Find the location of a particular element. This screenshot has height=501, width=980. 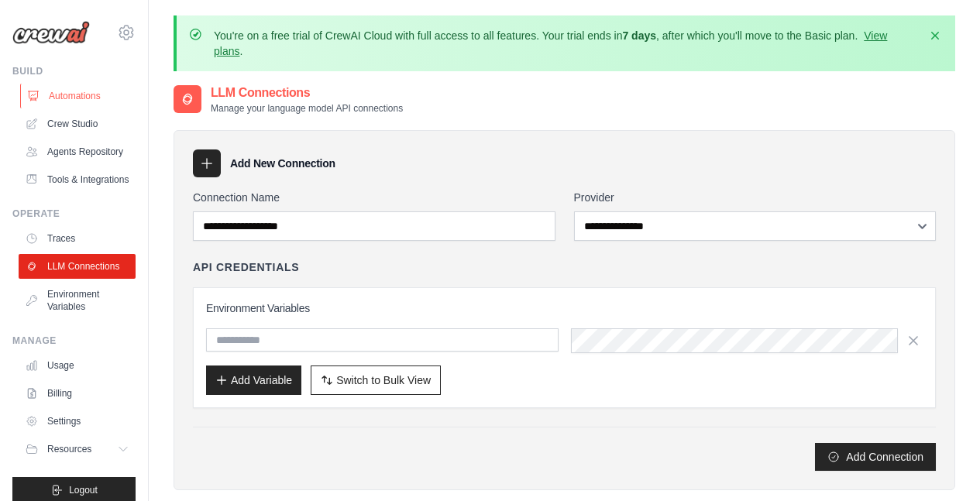

span: Resources is located at coordinates (69, 449).